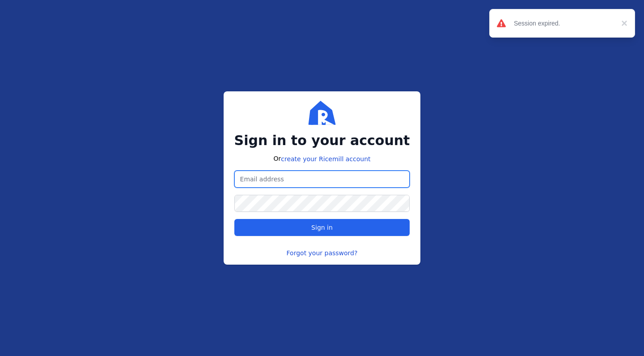  What do you see at coordinates (565, 23) in the screenshot?
I see `div: Session expired.` at bounding box center [565, 23].